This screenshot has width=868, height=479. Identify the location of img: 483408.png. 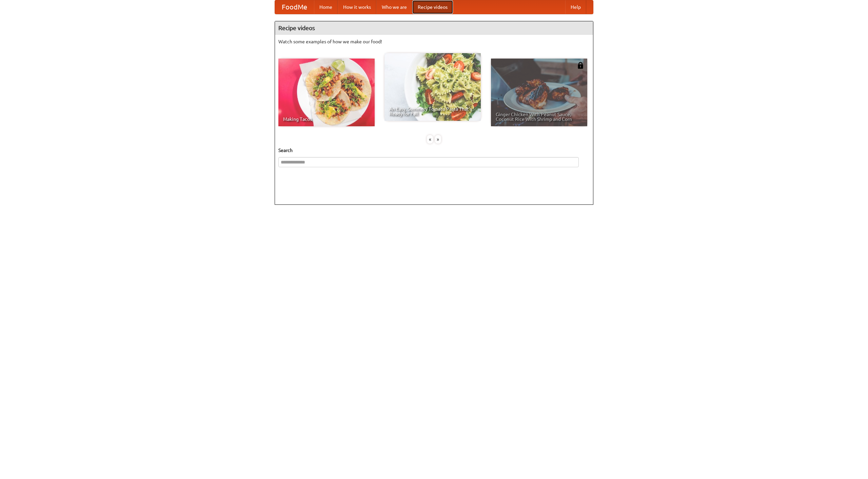
(580, 65).